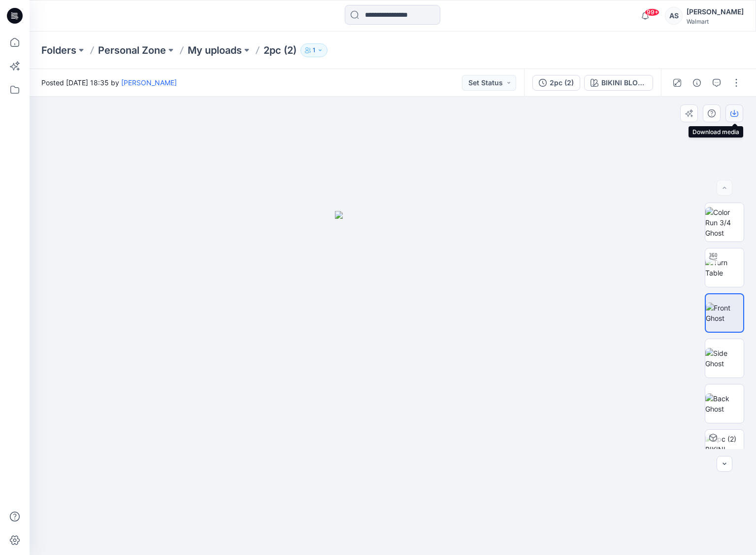 This screenshot has height=555, width=756. Describe the element at coordinates (725, 267) in the screenshot. I see `img: Turn Table` at that location.